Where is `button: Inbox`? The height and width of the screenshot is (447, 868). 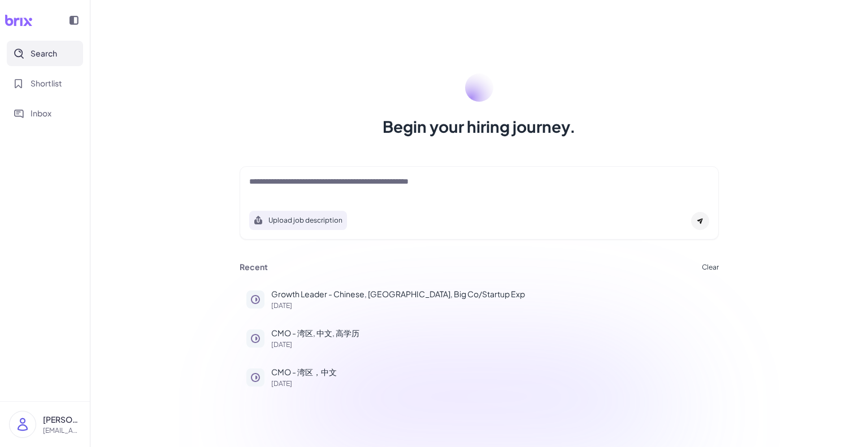 button: Inbox is located at coordinates (45, 113).